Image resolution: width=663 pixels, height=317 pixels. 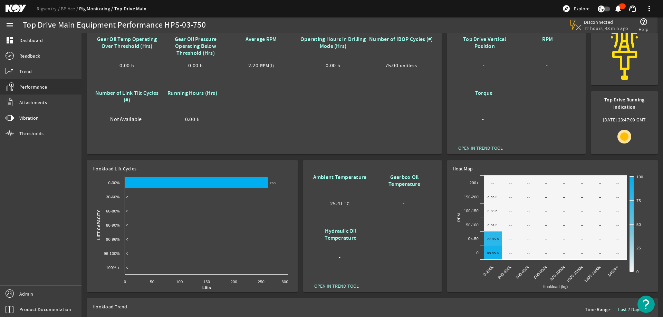 What do you see at coordinates (547, 39) in the screenshot?
I see `b: RPM` at bounding box center [547, 39].